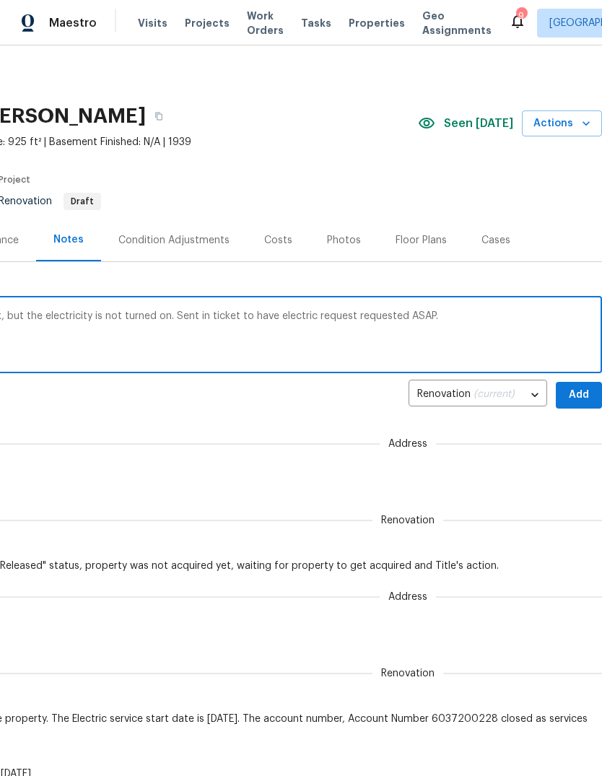  What do you see at coordinates (69, 240) in the screenshot?
I see `div: Notes` at bounding box center [69, 240].